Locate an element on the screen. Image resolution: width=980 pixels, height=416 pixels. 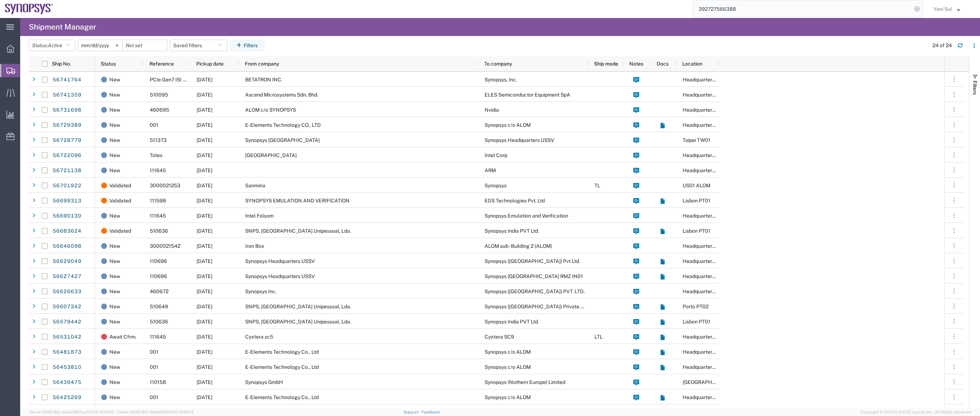
span: 511373 is located at coordinates (158, 141).